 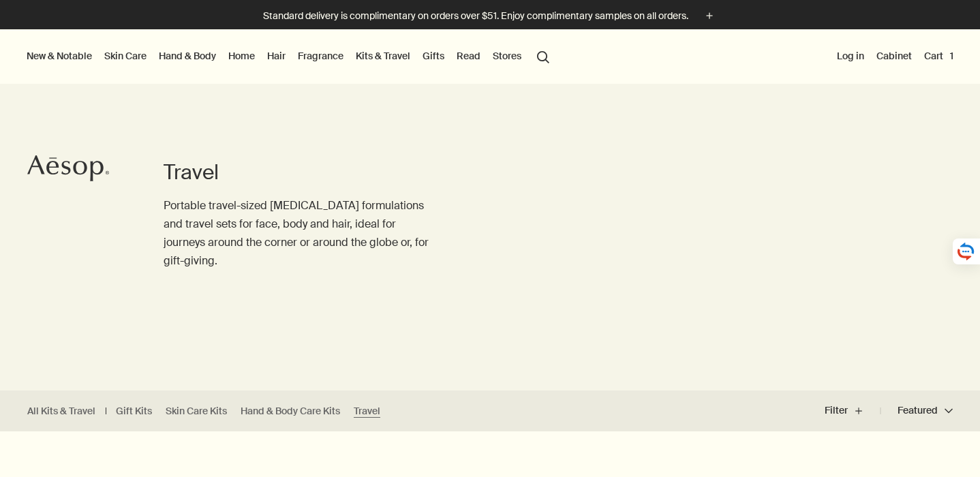 I want to click on a: Aesop, so click(x=68, y=170).